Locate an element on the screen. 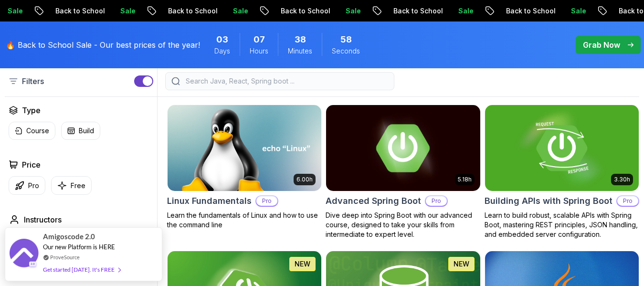 Image resolution: width=644 pixels, height=286 pixels. a: Building APIs with Spring Boot card3.30hBuilding APIs with Spring BootProLearn to build robust, s... is located at coordinates (562, 172).